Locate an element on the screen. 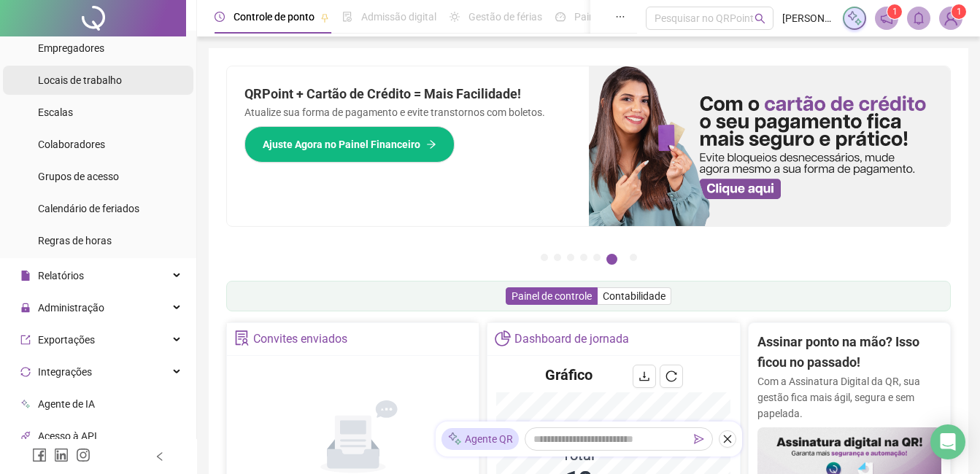 The height and width of the screenshot is (474, 980). span: facebook is located at coordinates (39, 456).